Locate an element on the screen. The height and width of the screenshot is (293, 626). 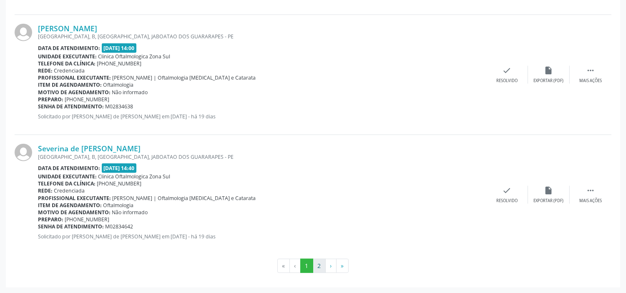
ul: Pagination is located at coordinates (313, 266).